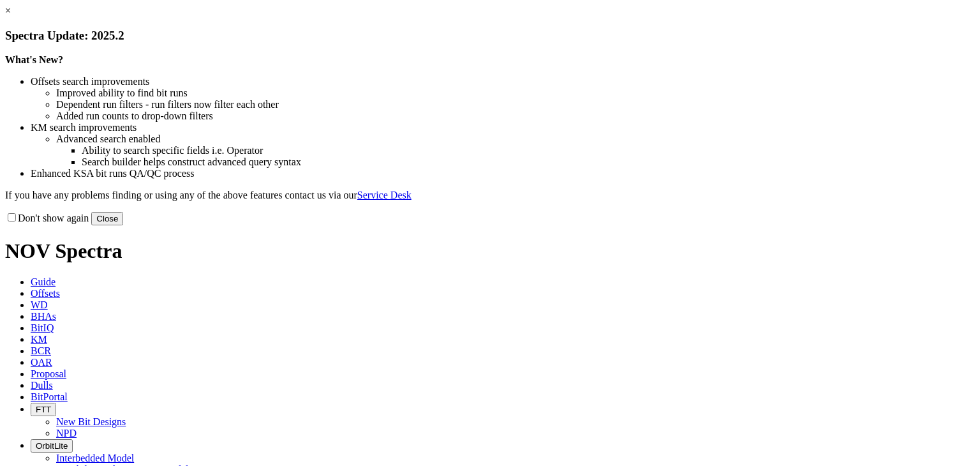 This screenshot has height=466, width=980. What do you see at coordinates (12, 217) in the screenshot?
I see `input: Don't show again` at bounding box center [12, 217].